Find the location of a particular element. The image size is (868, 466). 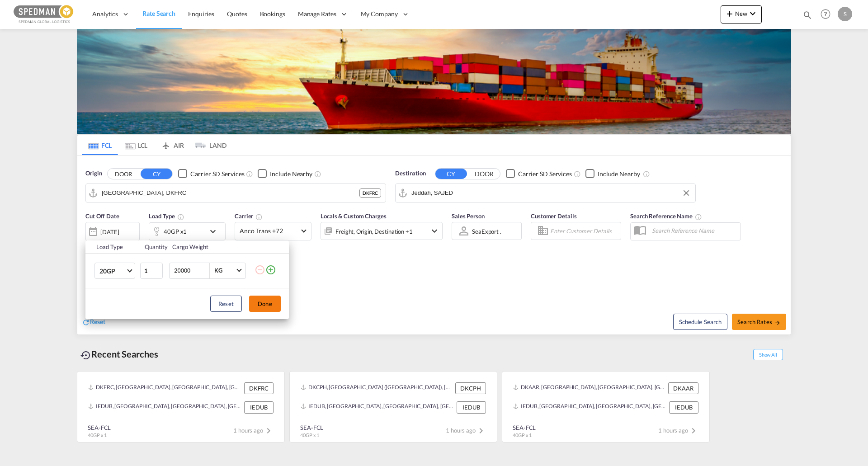

button: Done is located at coordinates (265, 304).